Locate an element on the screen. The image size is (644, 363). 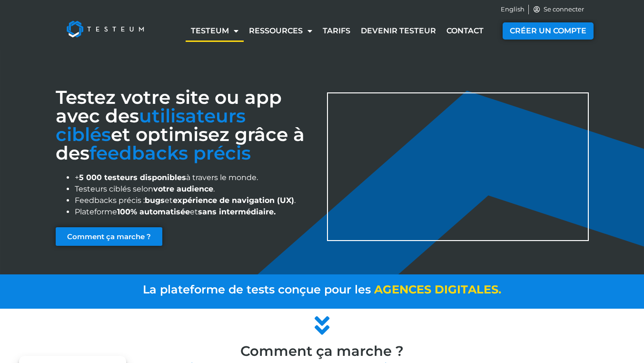
li: Feedbacks précis : et . is located at coordinates (196, 201).